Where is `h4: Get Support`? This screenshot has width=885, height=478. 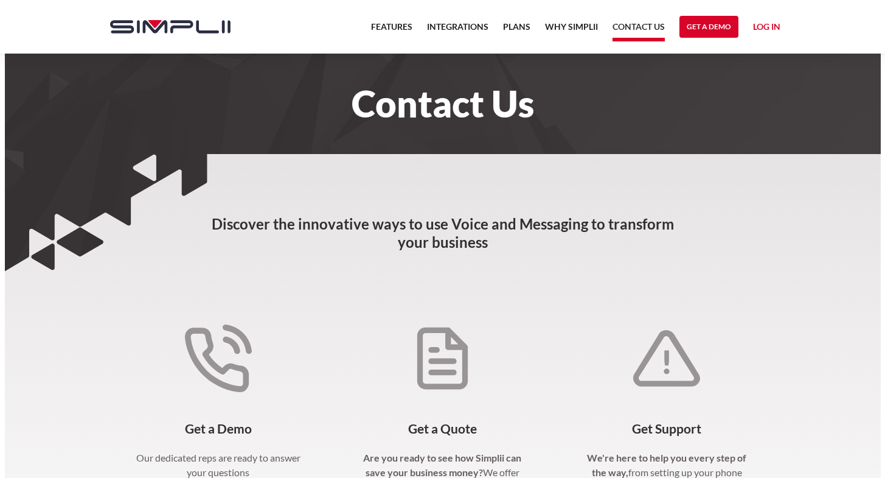
h4: Get Support is located at coordinates (667, 428).